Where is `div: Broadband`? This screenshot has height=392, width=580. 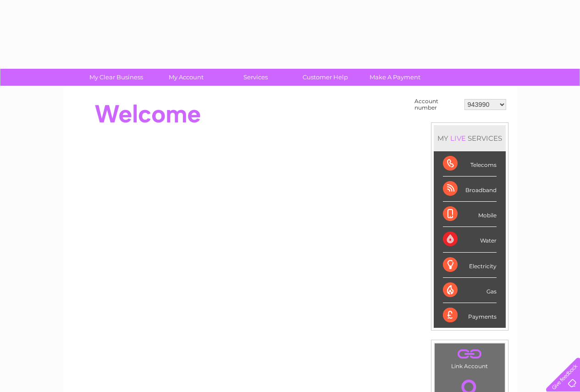
div: Broadband is located at coordinates (469, 189).